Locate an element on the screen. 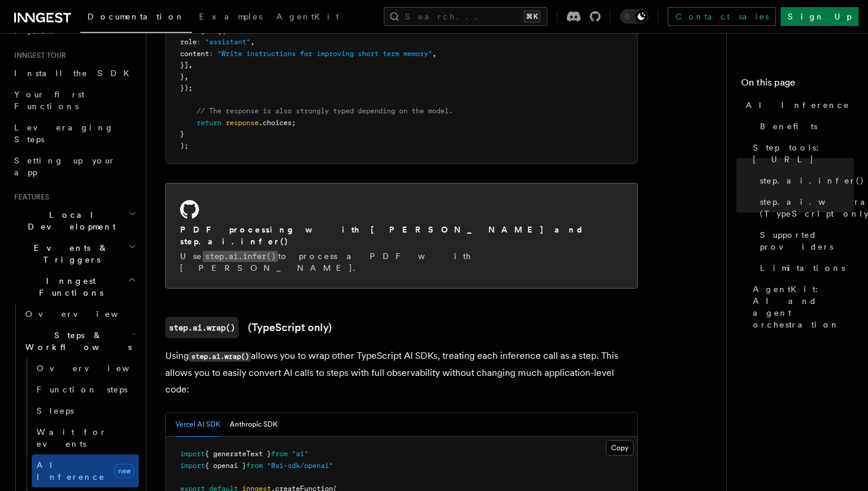 This screenshot has width=868, height=491. span: "assistant" is located at coordinates (228, 42).